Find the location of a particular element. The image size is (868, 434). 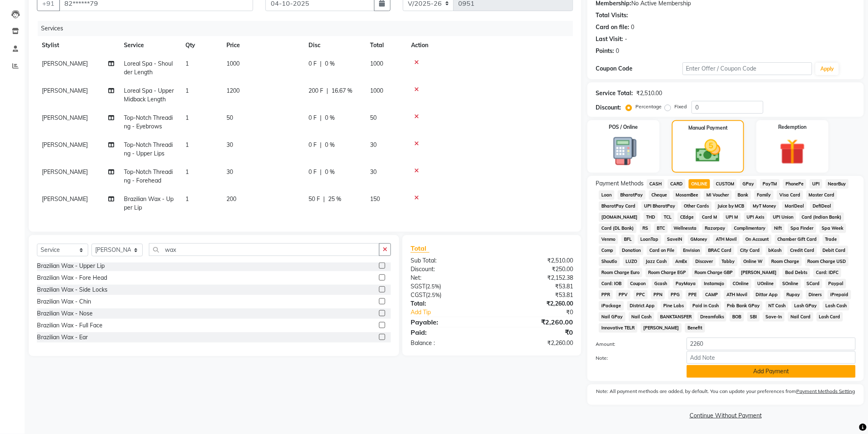

span: Razorpay is located at coordinates (715, 228).